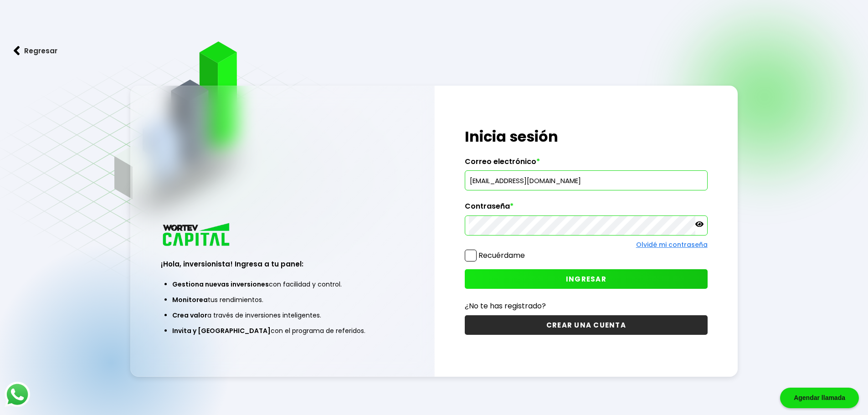 The image size is (868, 415). I want to click on span: INGRESAR, so click(586, 279).